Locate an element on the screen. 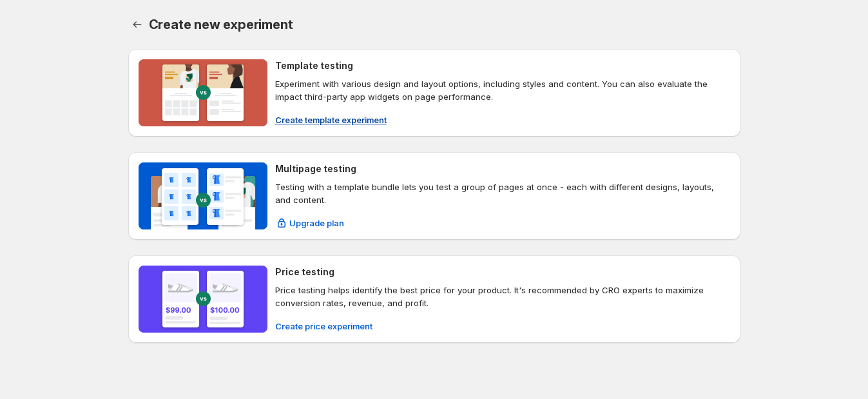 The width and height of the screenshot is (868, 399). p: Experiment with various design and layout options, including styles and content. You can also eva... is located at coordinates (503, 90).